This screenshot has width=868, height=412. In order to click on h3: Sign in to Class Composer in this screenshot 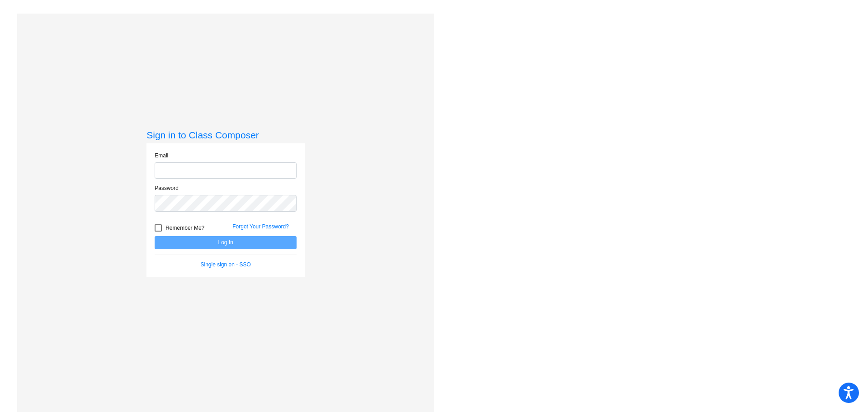, I will do `click(225, 135)`.